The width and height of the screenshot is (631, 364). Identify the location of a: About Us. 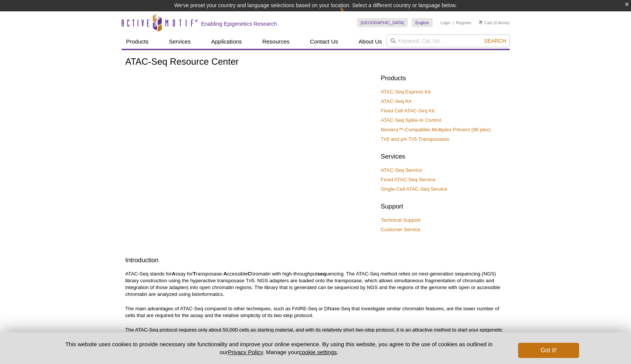
(370, 42).